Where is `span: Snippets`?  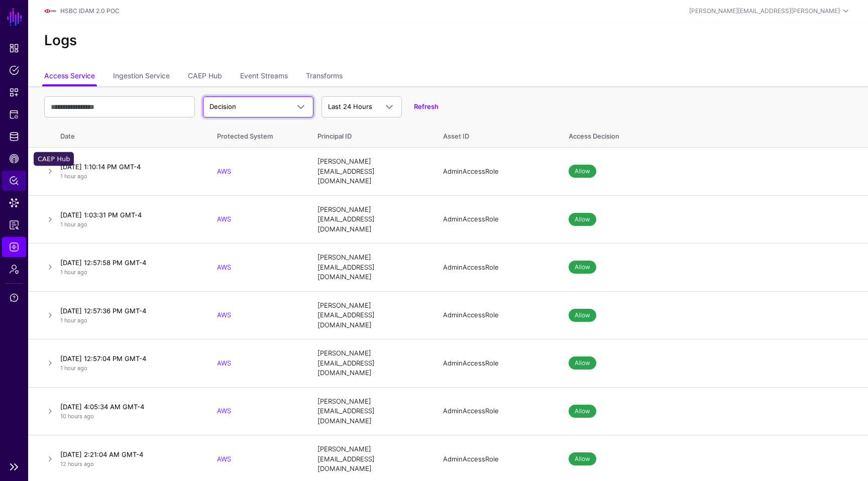
span: Snippets is located at coordinates (14, 92).